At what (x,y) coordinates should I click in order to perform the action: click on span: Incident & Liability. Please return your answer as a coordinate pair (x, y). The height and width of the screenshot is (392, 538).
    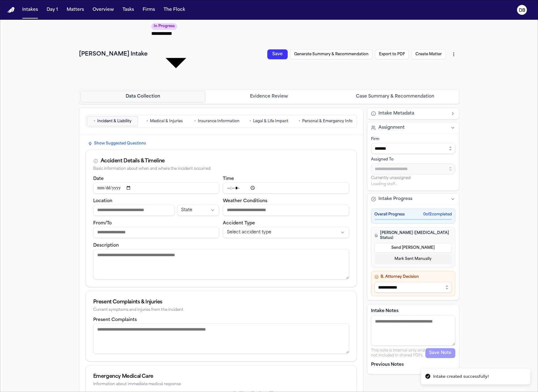
    Looking at the image, I should click on (114, 121).